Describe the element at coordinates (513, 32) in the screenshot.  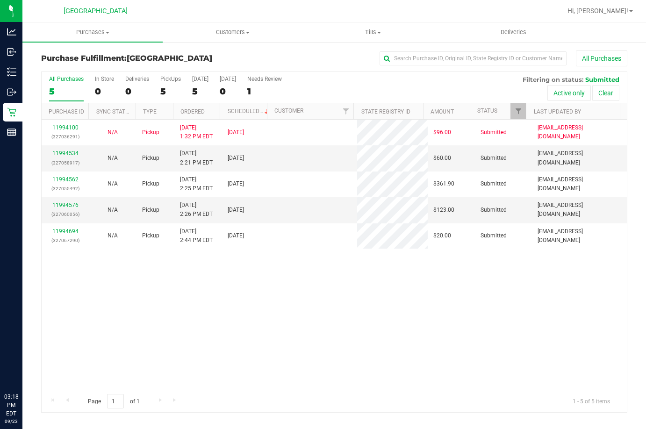
I see `span: Deliveries` at that location.